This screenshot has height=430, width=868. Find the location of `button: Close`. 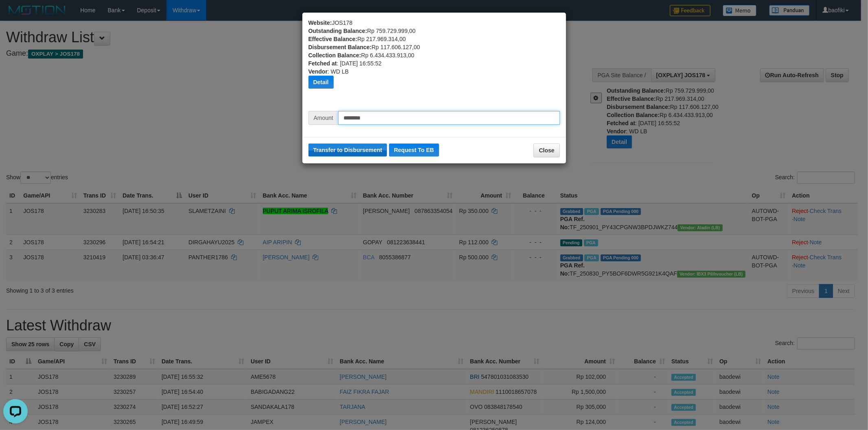

button: Close is located at coordinates (547, 150).